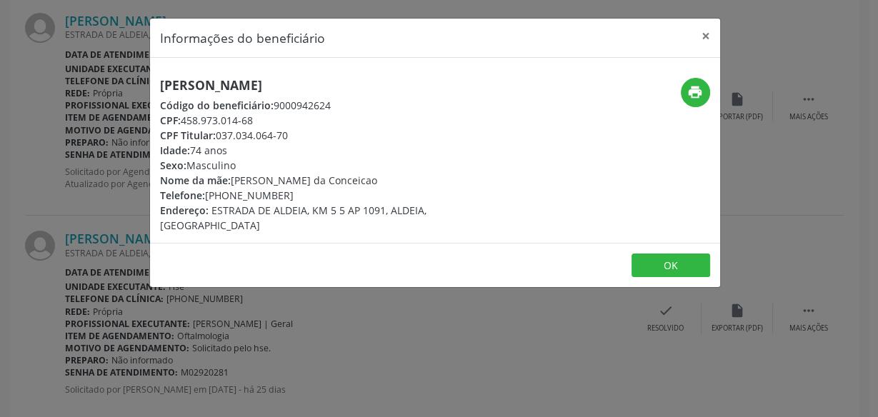 The image size is (878, 417). What do you see at coordinates (670, 266) in the screenshot?
I see `button: OK` at bounding box center [670, 266].